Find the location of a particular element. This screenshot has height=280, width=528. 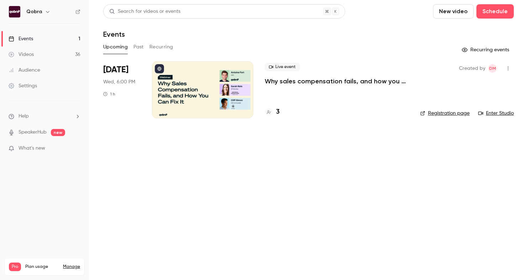

span: DM is located at coordinates (493, 68).